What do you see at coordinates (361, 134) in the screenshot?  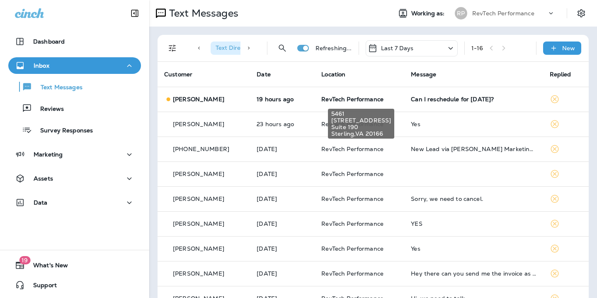 I see `span: Sterling , VA 20166` at bounding box center [361, 134].